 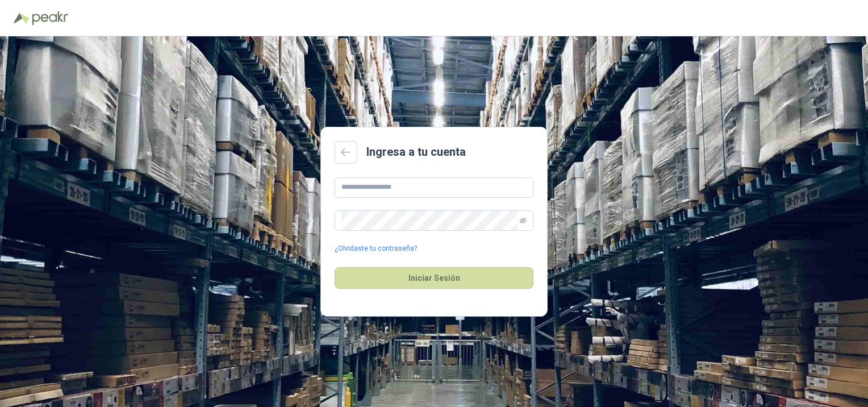 What do you see at coordinates (416, 152) in the screenshot?
I see `h2: Ingresa a tu cuenta` at bounding box center [416, 152].